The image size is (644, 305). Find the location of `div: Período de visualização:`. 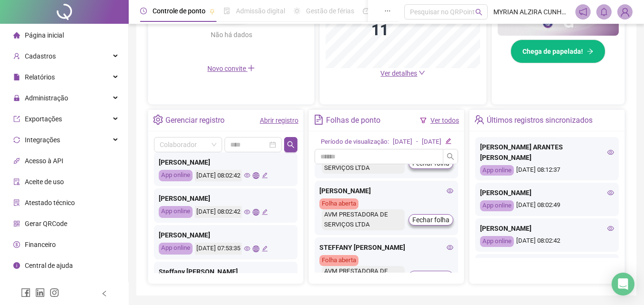

div: Período de visualização: is located at coordinates (354, 142).